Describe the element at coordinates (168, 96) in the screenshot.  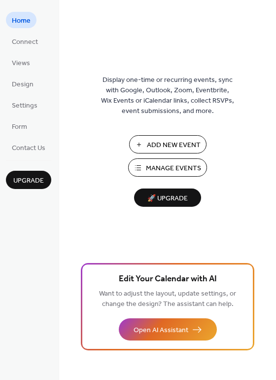
I see `span: Display one-time or recurring events, sync with Google, Outlook, Zoom, Eventbrite, Wix Events or ...` at that location.